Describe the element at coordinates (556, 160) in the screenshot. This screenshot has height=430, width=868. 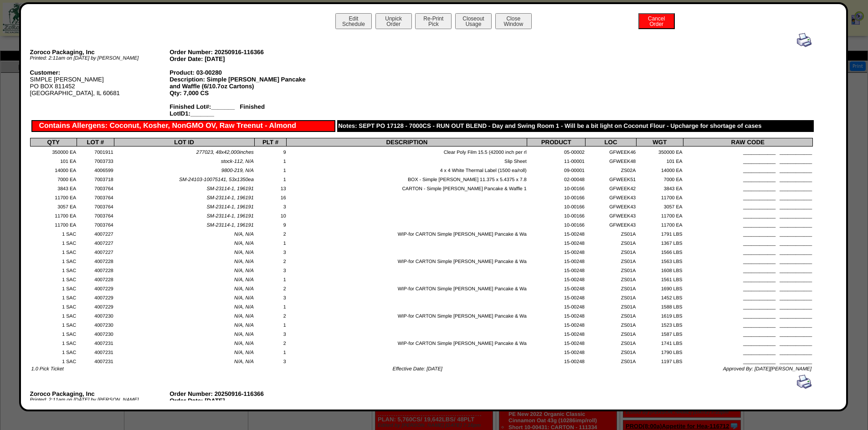
I see `td: 11-00001` at that location.